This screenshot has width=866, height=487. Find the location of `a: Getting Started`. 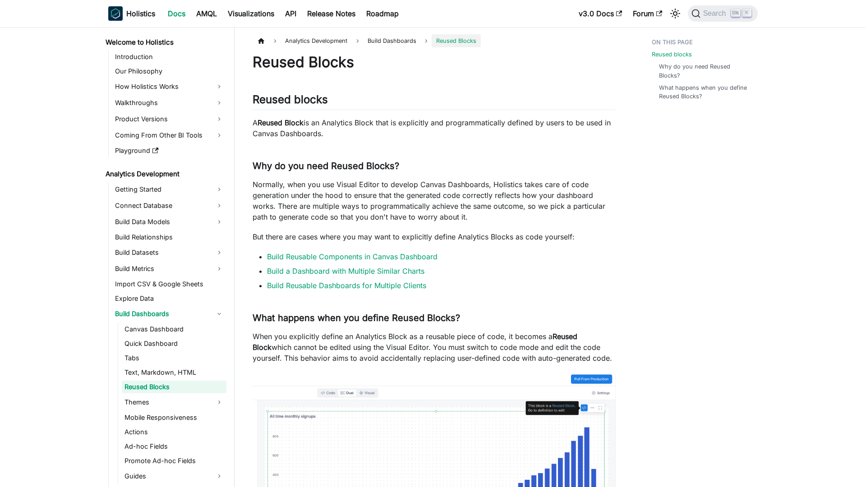

a: Getting Started is located at coordinates (169, 189).